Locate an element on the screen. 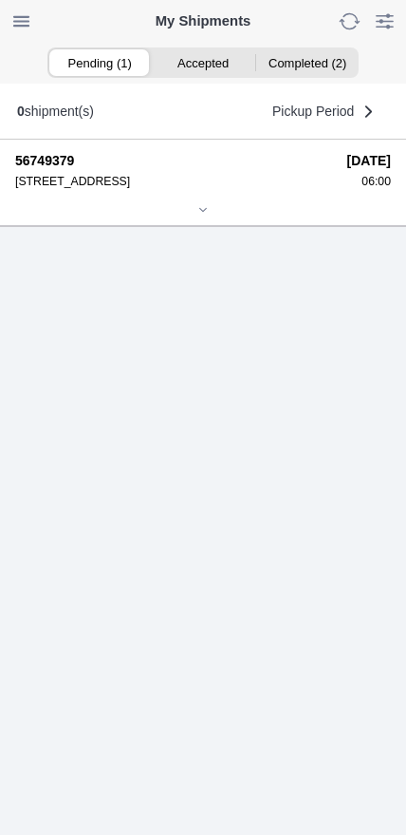 The width and height of the screenshot is (406, 835). ion-segment-button: Pending (1) is located at coordinates (99, 63).